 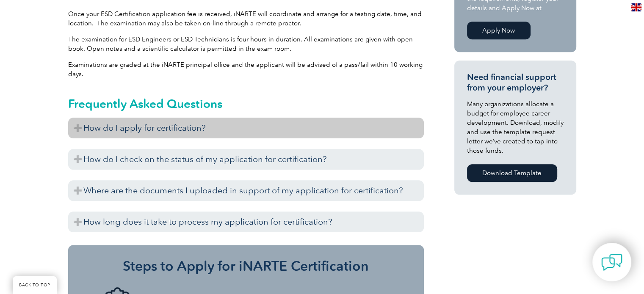 I want to click on h2: Frequently Asked Questions, so click(x=246, y=103).